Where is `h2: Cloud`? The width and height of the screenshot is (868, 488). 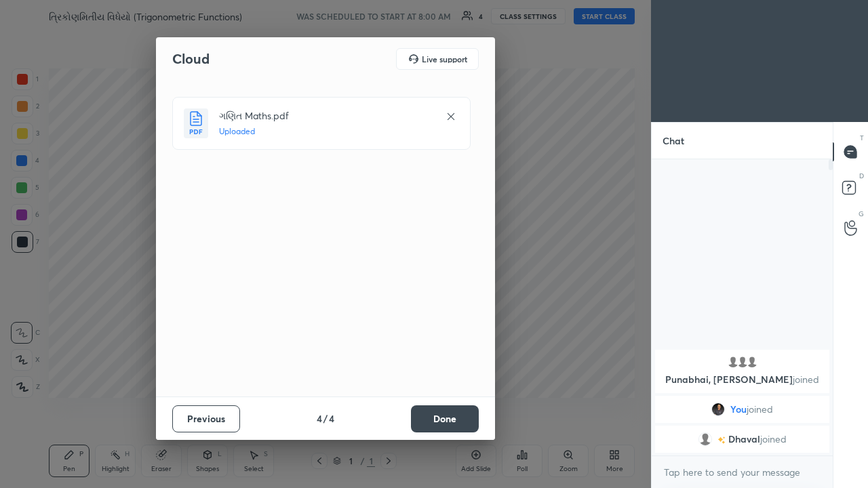
h2: Cloud is located at coordinates (191, 59).